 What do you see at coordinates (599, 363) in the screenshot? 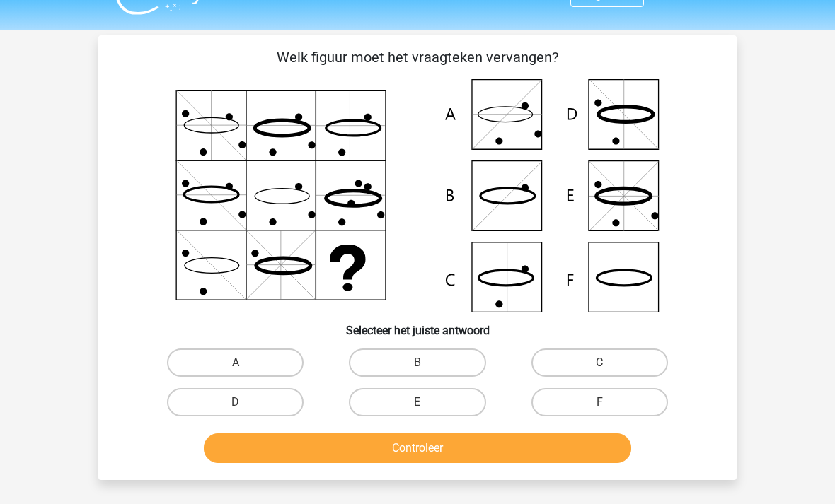
I see `label: C` at bounding box center [599, 363].